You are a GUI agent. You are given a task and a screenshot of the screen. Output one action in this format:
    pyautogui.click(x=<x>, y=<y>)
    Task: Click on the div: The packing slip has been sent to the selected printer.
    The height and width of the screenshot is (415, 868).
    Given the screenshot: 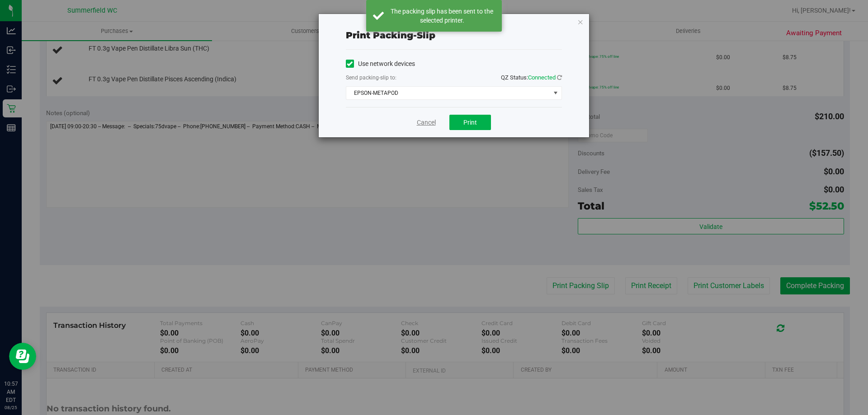 What is the action you would take?
    pyautogui.click(x=442, y=16)
    